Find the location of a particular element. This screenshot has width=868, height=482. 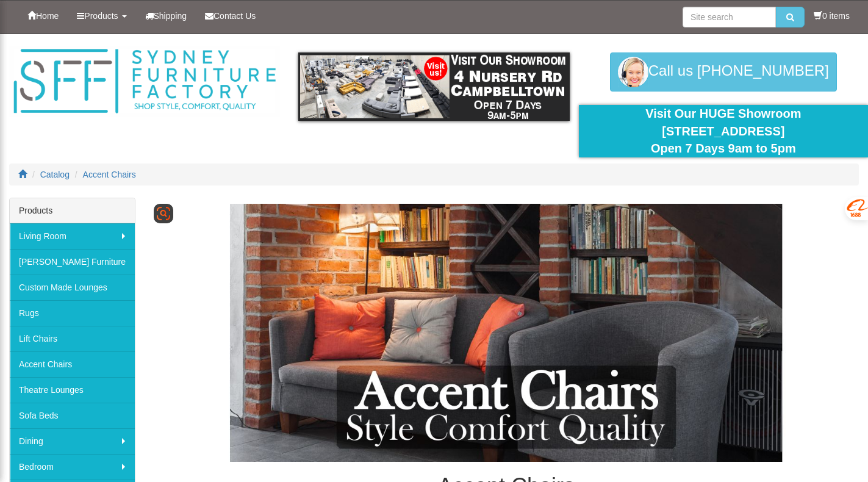

a: Sofa Beds is located at coordinates (72, 416).